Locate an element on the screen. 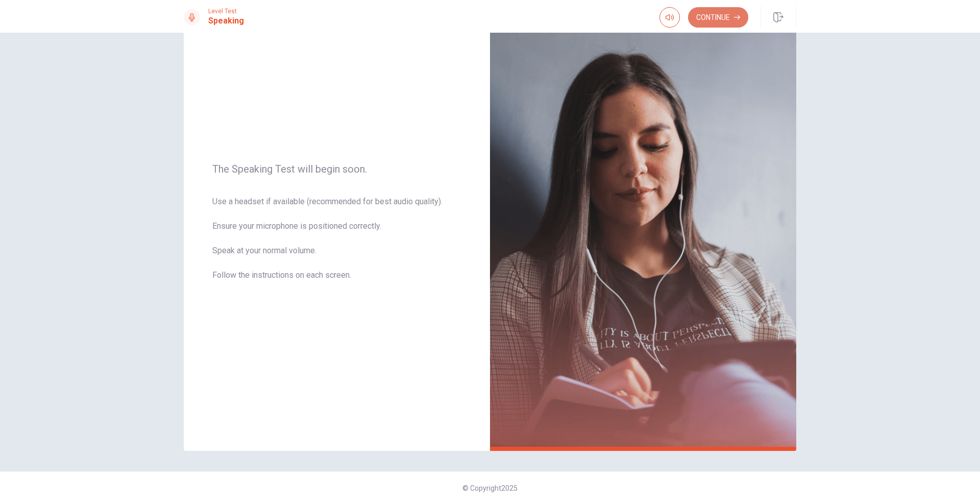 The image size is (980, 504). h1: Speaking is located at coordinates (226, 21).